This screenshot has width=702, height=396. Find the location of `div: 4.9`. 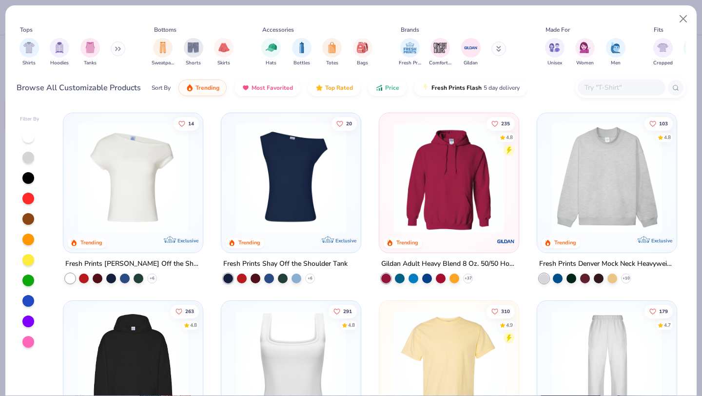

div: 4.9 is located at coordinates (509, 324).